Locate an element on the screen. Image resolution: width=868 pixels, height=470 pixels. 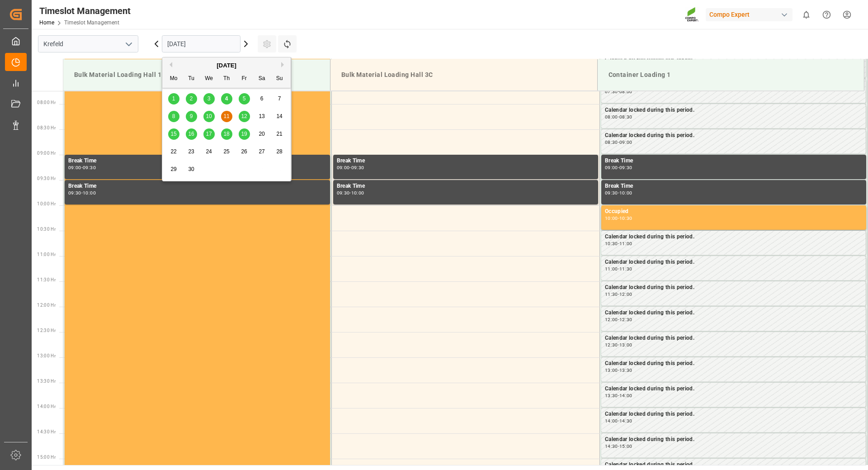
span: 22 is located at coordinates (173, 152).